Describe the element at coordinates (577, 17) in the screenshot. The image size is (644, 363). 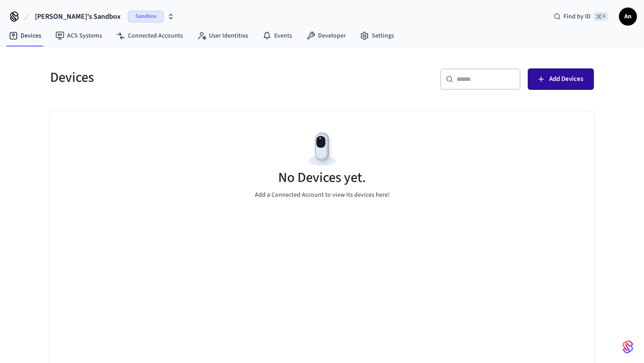
I see `span: Find by ID` at that location.